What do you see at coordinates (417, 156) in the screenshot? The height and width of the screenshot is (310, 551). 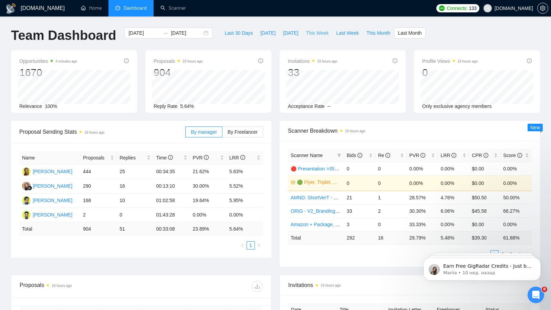 I see `span: PVR` at bounding box center [417, 156].